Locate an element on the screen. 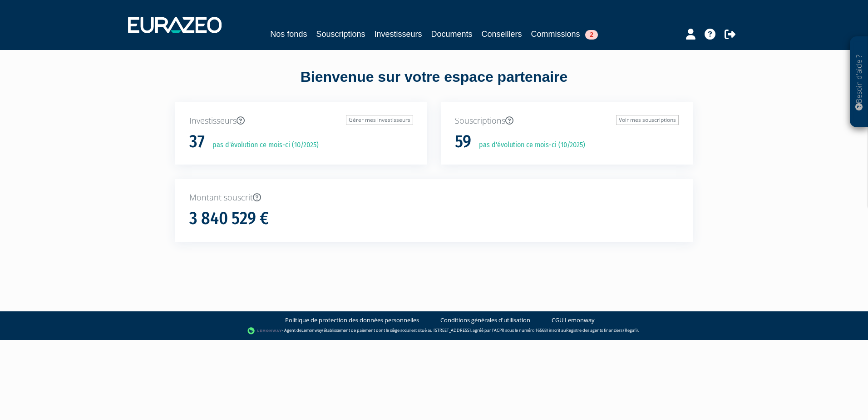 The height and width of the screenshot is (420, 868). p: Souscriptions is located at coordinates (566, 121).